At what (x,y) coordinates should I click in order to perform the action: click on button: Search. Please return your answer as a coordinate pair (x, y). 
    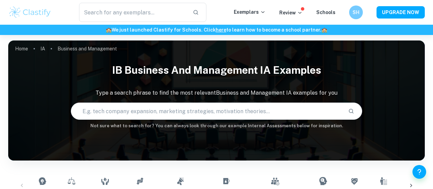
    Looking at the image, I should click on (351, 111).